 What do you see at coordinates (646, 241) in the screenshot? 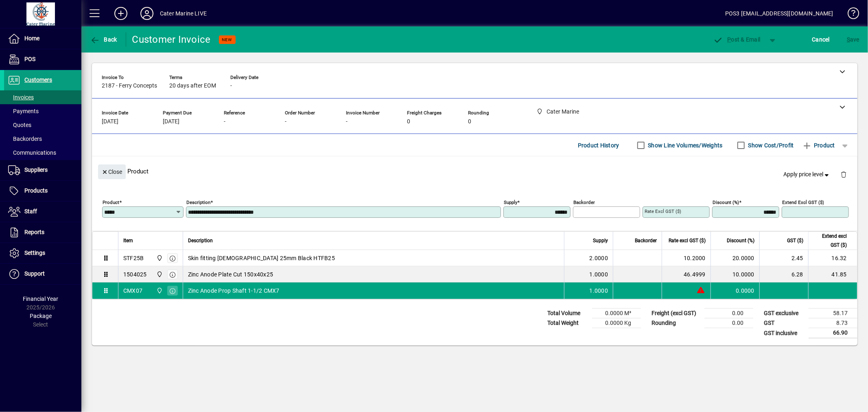
I see `span: Backorder` at bounding box center [646, 241].